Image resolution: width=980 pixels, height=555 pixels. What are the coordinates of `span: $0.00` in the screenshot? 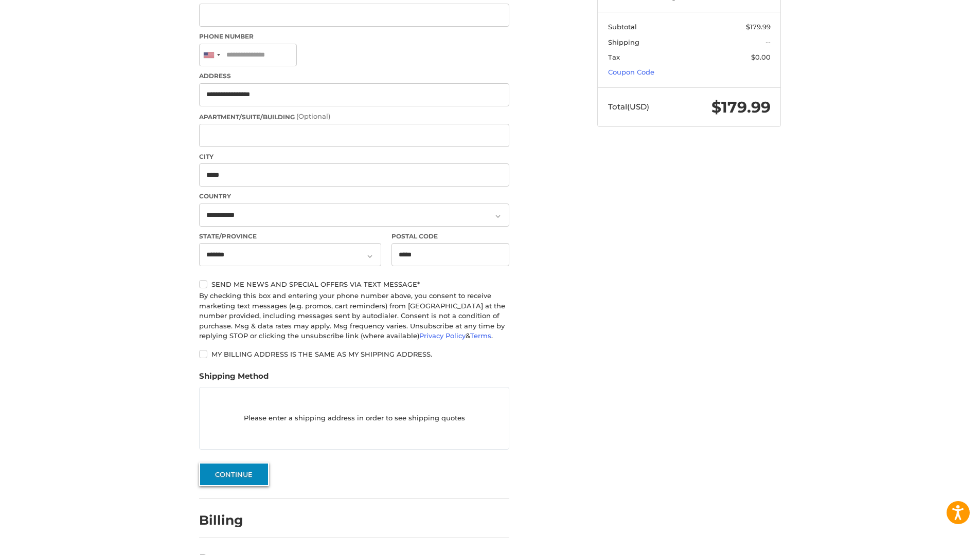 It's located at (761, 57).